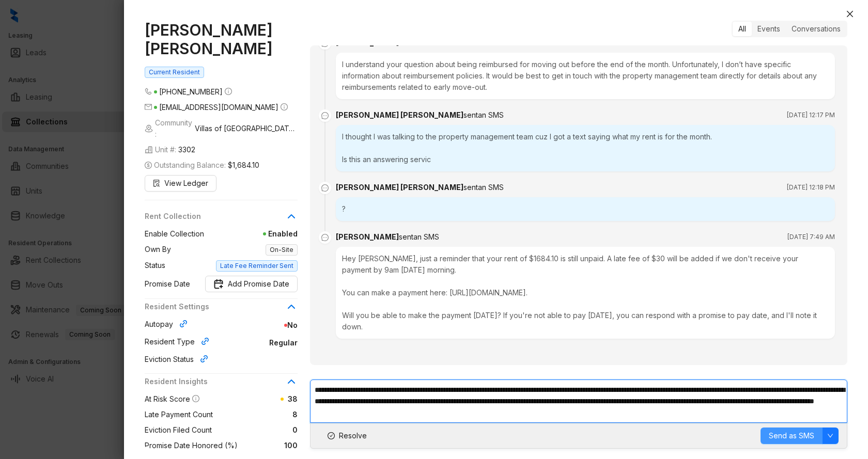 The height and width of the screenshot is (459, 868). What do you see at coordinates (267, 445) in the screenshot?
I see `span: 100` at bounding box center [267, 445].